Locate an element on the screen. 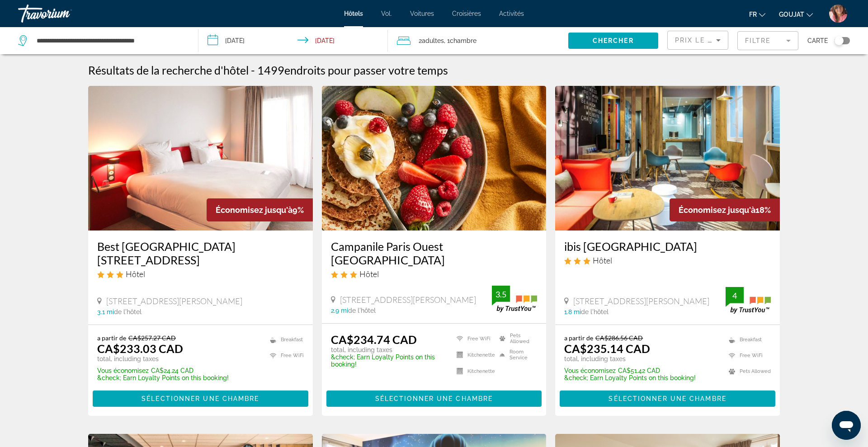  div: 9% is located at coordinates (259, 210).